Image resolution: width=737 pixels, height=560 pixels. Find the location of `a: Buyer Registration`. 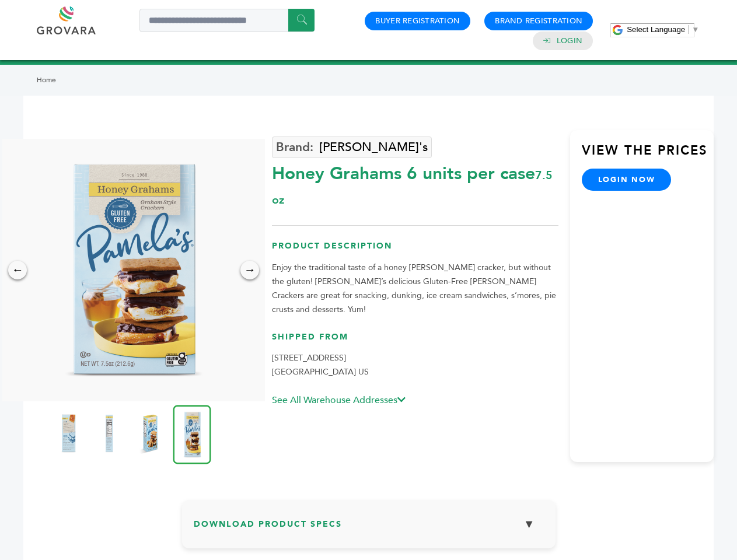

a: Buyer Registration is located at coordinates (417, 21).